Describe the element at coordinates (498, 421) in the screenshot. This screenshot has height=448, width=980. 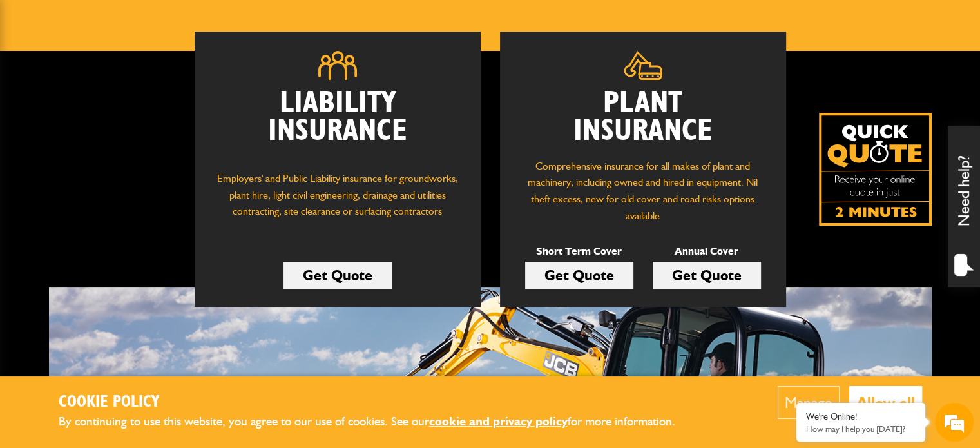
I see `a: cookie and privacy policy` at that location.